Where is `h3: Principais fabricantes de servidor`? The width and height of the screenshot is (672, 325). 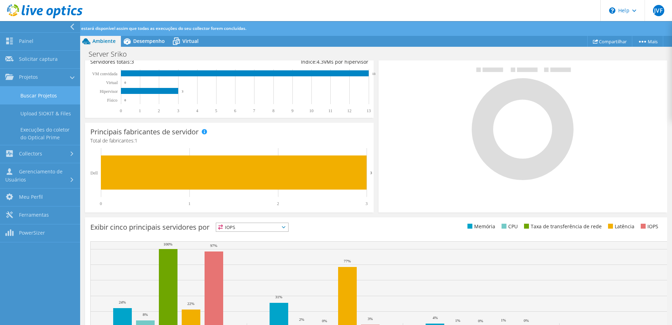
h3: Principais fabricantes de servidor is located at coordinates (144, 132).